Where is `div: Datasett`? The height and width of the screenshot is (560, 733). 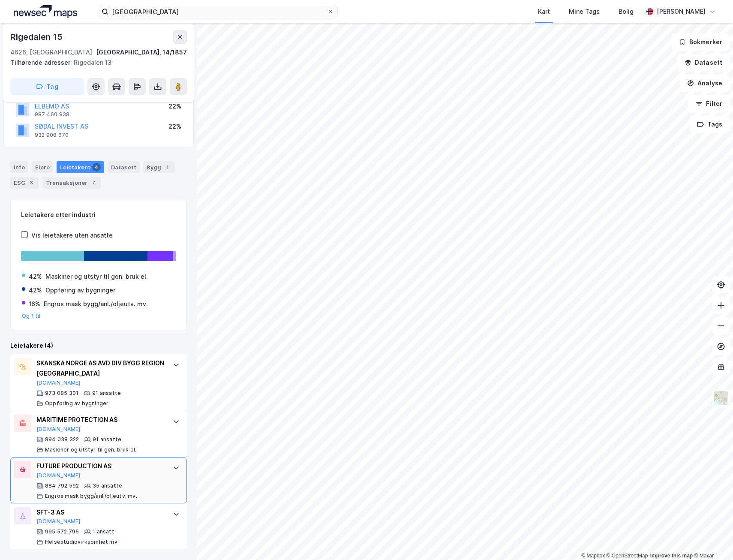
div: Datasett is located at coordinates (124, 167).